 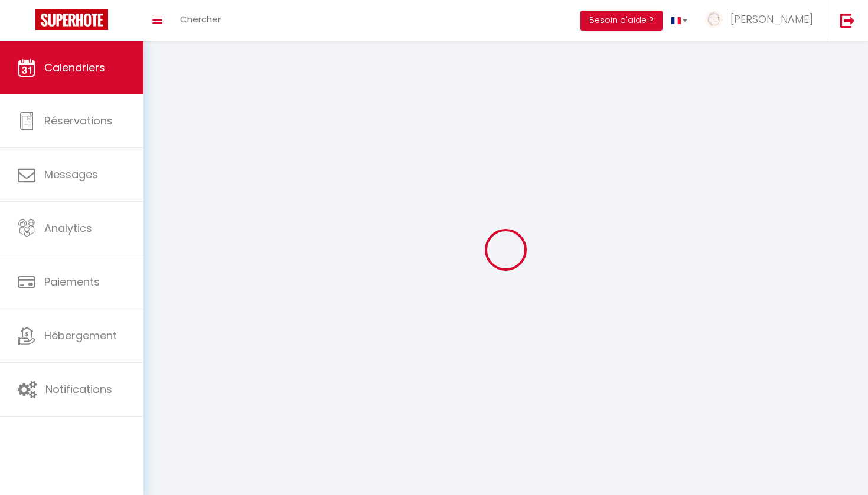 I want to click on span: Chercher, so click(x=200, y=19).